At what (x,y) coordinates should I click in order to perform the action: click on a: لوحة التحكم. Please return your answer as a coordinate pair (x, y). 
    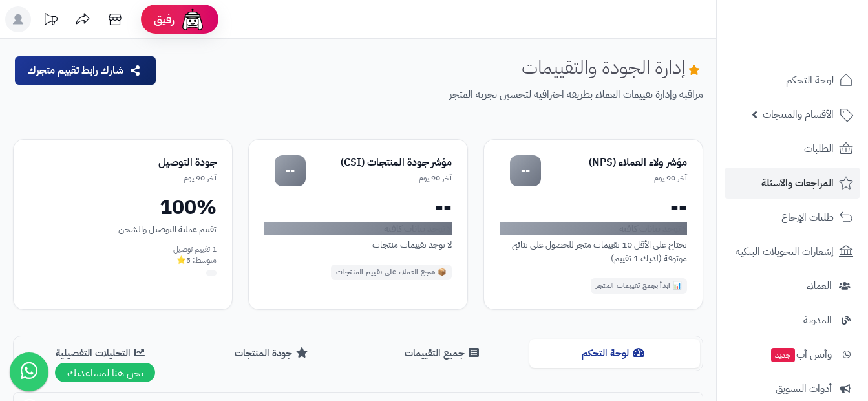
    Looking at the image, I should click on (793, 80).